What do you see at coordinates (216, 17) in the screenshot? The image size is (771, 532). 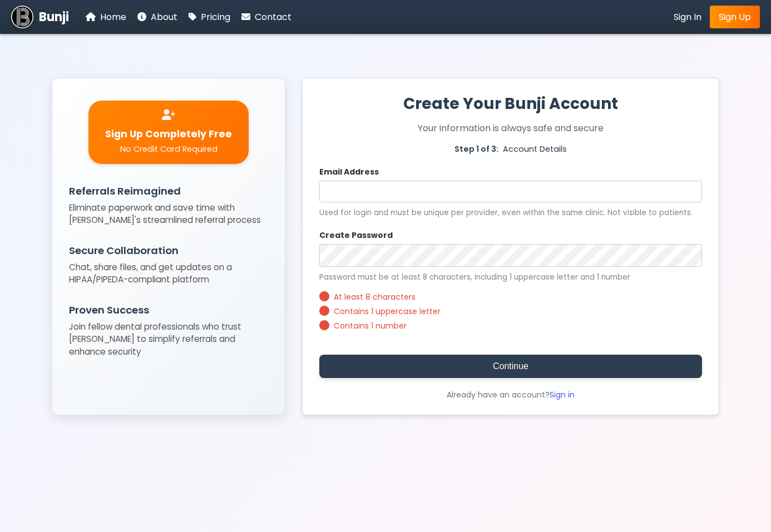 I see `span: Pricing` at bounding box center [216, 17].